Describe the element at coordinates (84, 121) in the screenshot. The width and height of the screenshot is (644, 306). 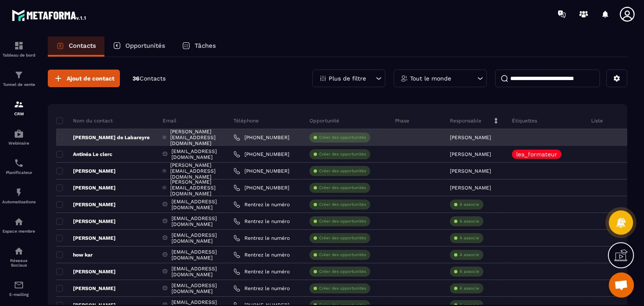
I see `p: Nom du contact` at that location.